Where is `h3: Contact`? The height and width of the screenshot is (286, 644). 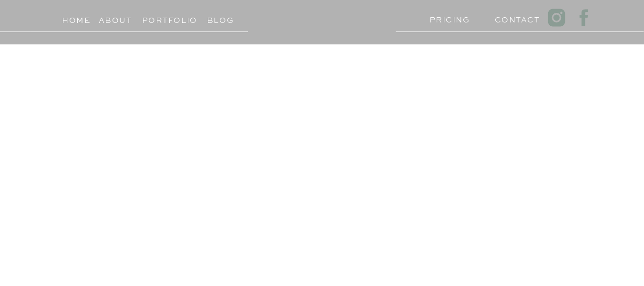 h3: Contact is located at coordinates (513, 17).